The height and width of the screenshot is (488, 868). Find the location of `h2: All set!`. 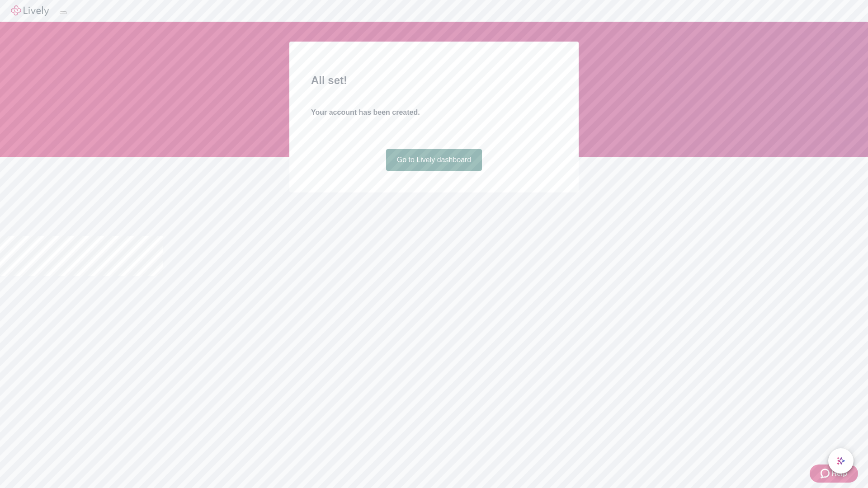

h2: All set! is located at coordinates (434, 80).